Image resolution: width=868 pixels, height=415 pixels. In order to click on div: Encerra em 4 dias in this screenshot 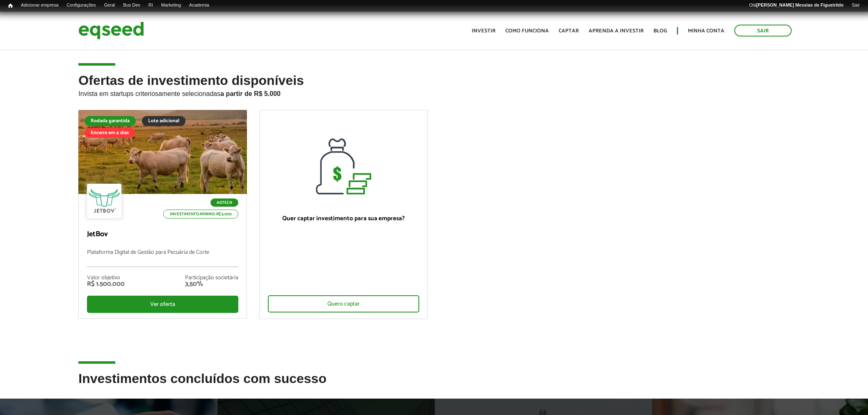, I will do `click(109, 133)`.